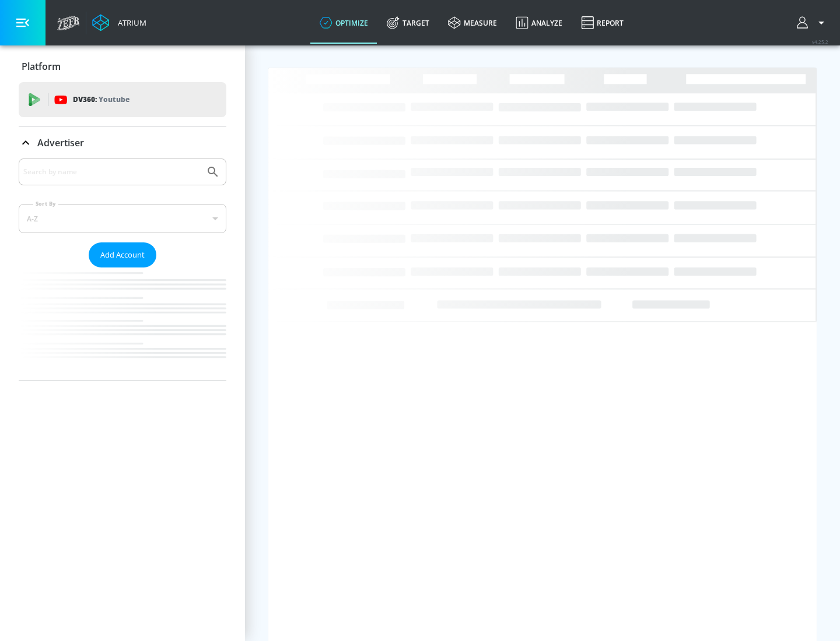 The width and height of the screenshot is (840, 641). What do you see at coordinates (123, 218) in the screenshot?
I see `div: A-Z` at bounding box center [123, 218].